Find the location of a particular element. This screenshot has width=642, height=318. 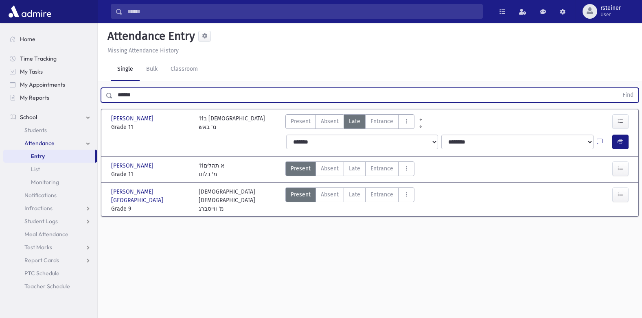

span: PTC Schedule is located at coordinates (42, 274).